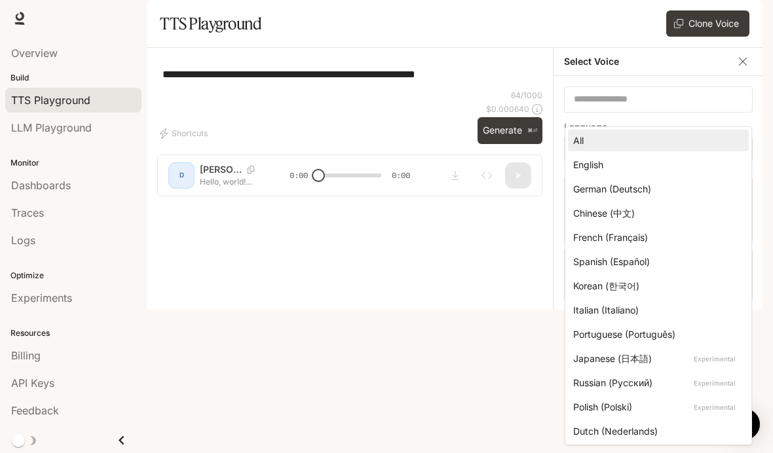 Image resolution: width=773 pixels, height=453 pixels. Describe the element at coordinates (656, 286) in the screenshot. I see `div: Korean (한국어)` at that location.